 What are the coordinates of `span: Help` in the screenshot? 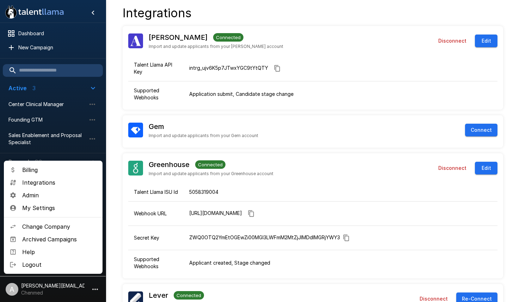 It's located at (60, 252).